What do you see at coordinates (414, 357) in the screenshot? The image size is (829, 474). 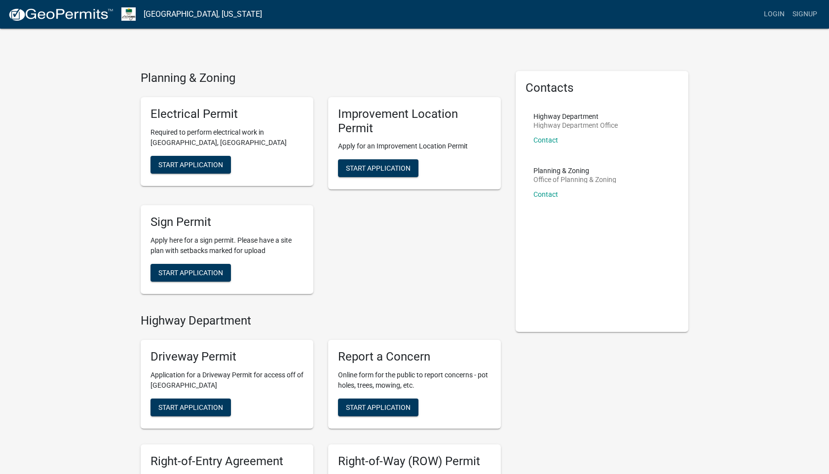 I see `h5: Report a Concern` at bounding box center [414, 357].